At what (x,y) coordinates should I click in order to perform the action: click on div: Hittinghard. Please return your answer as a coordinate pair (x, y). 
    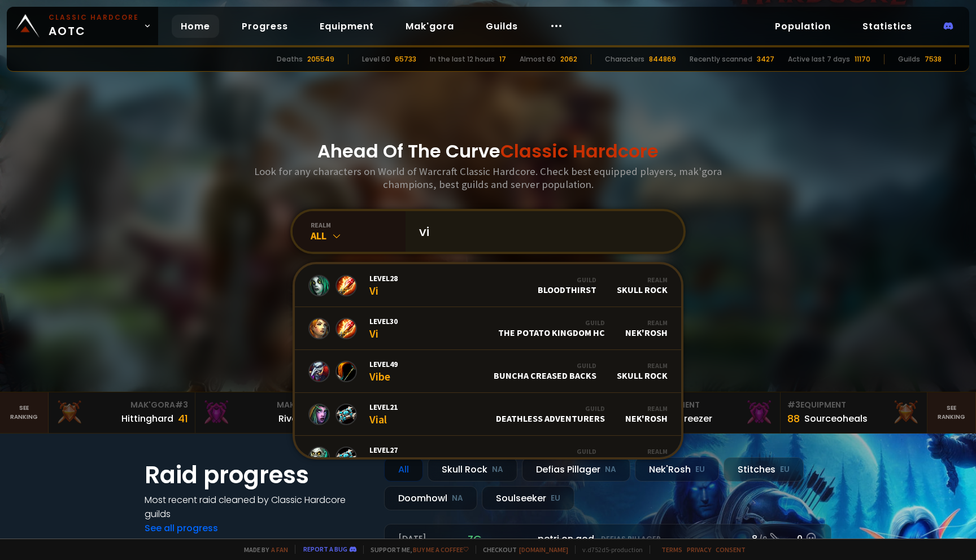
    Looking at the image, I should click on (147, 419).